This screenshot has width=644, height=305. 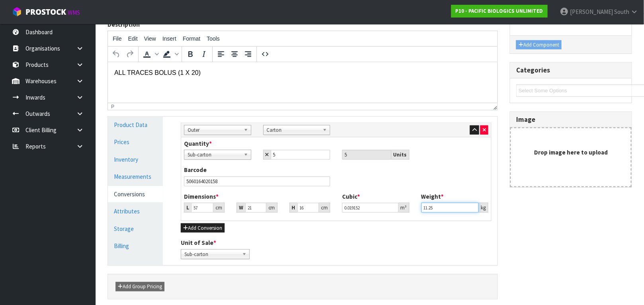 What do you see at coordinates (571, 70) in the screenshot?
I see `h3: Categories` at bounding box center [571, 70].